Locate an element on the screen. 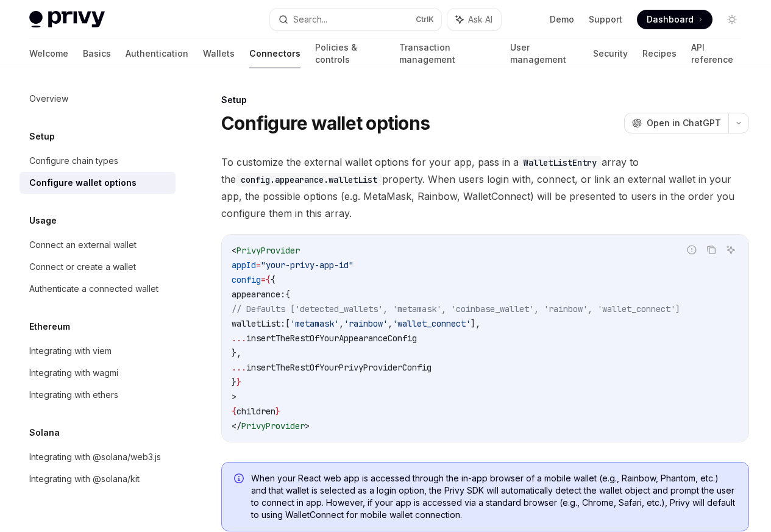 This screenshot has width=771, height=532. code: config.appearance.walletList is located at coordinates (309, 179).